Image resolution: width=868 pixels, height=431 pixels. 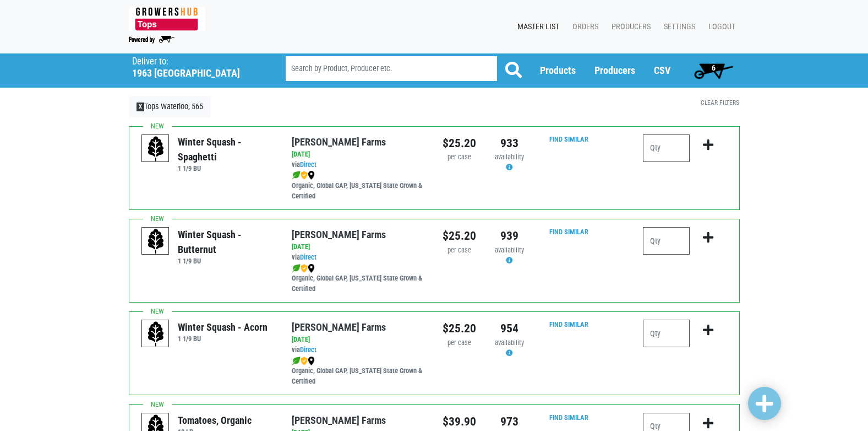 I want to click on a: Settings, so click(x=677, y=27).